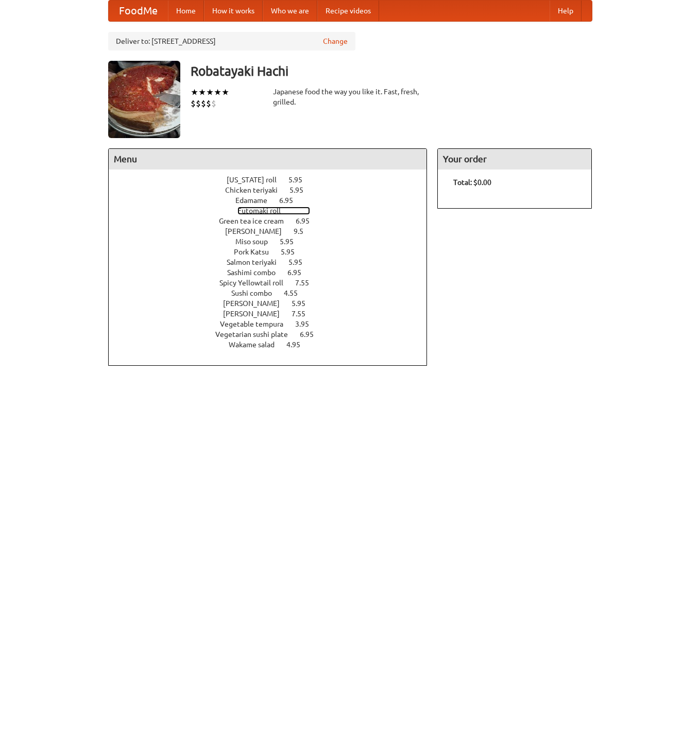  What do you see at coordinates (256, 241) in the screenshot?
I see `span: Miso soup` at bounding box center [256, 241].